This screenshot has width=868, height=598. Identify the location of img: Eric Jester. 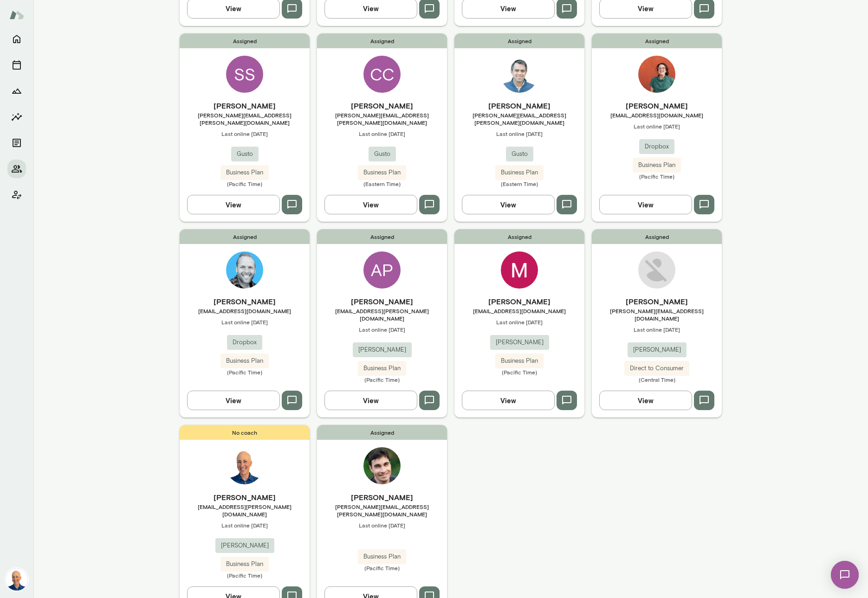
(519, 74).